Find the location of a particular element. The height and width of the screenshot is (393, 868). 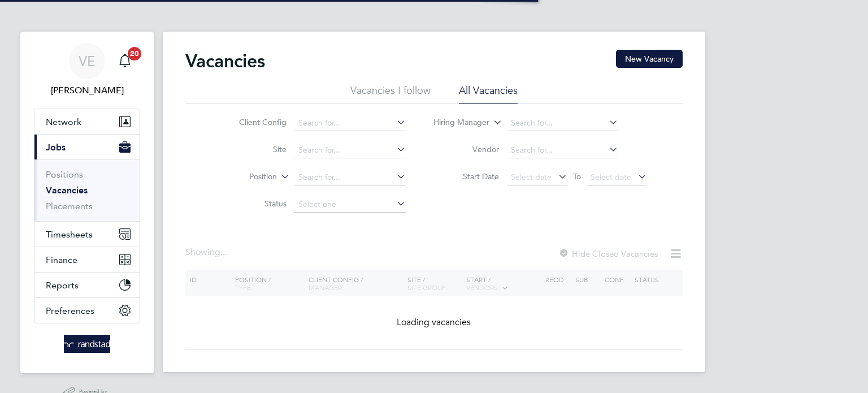

nav: Main navigation is located at coordinates (87, 202).